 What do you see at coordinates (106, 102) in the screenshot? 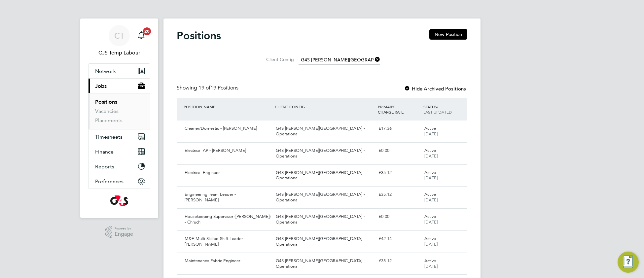
I see `a: Positions` at bounding box center [106, 102].